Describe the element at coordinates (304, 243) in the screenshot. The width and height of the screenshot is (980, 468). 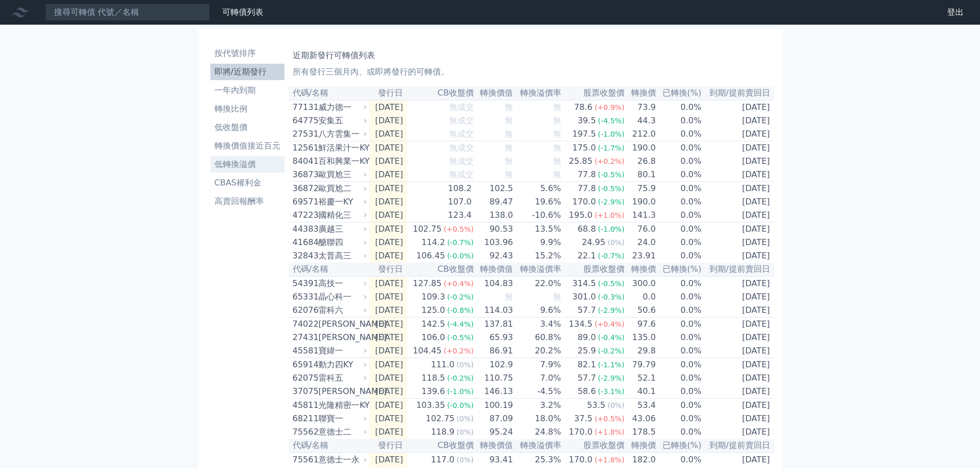
I see `div: 41684` at that location.